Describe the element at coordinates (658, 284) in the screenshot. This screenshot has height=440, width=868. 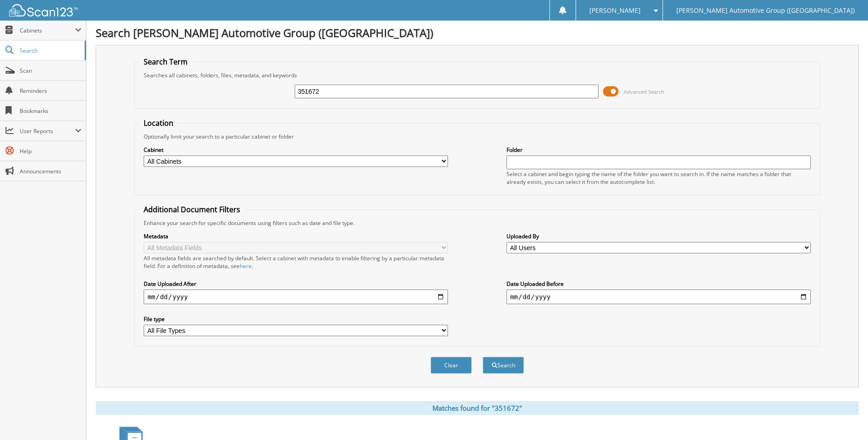
I see `label: Date Uploaded Before` at that location.